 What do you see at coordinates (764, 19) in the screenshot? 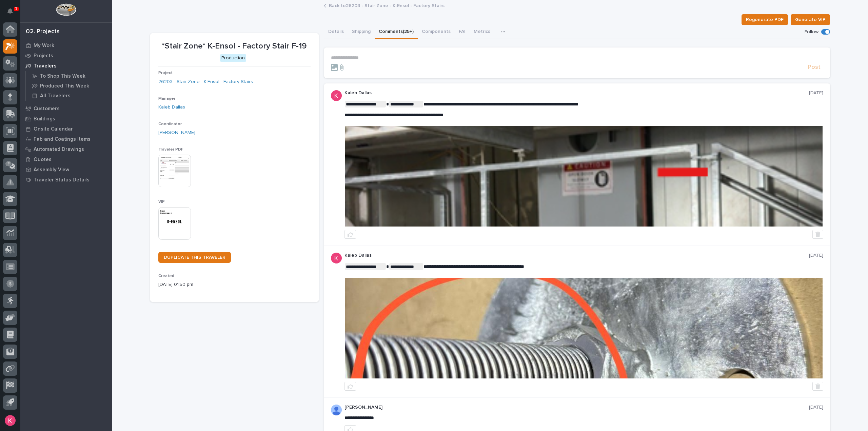
I see `button: Regenerate PDF` at bounding box center [764, 19].